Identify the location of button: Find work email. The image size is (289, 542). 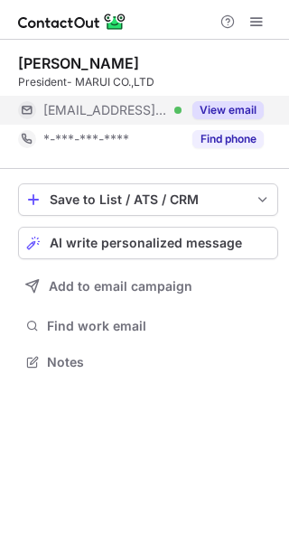
(148, 326).